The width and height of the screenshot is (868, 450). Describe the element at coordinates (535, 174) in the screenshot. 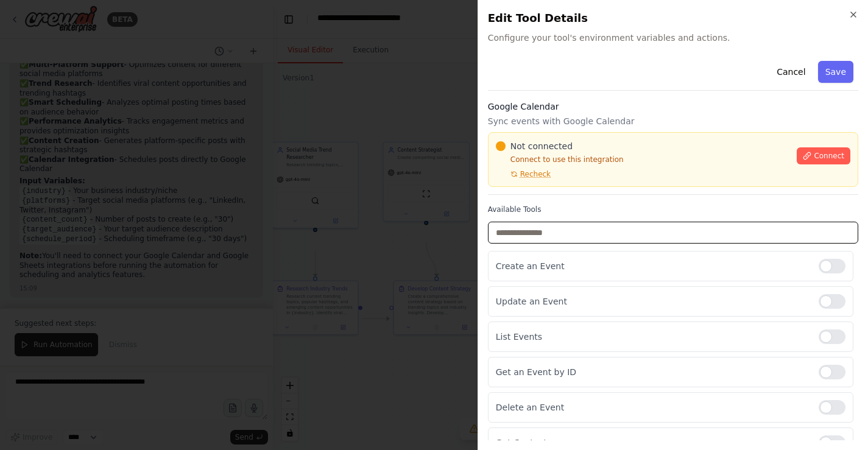

I see `span: Recheck` at that location.